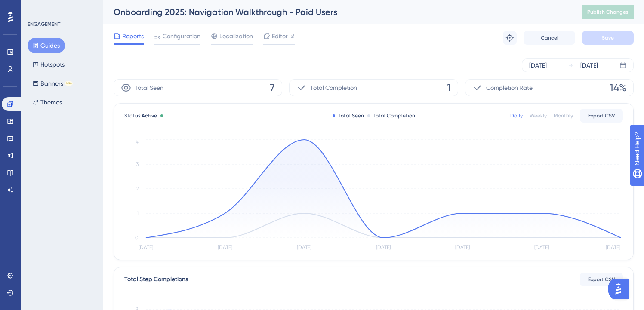 The height and width of the screenshot is (310, 644). What do you see at coordinates (37, 7) in the screenshot?
I see `span: Need Help?` at bounding box center [37, 7].